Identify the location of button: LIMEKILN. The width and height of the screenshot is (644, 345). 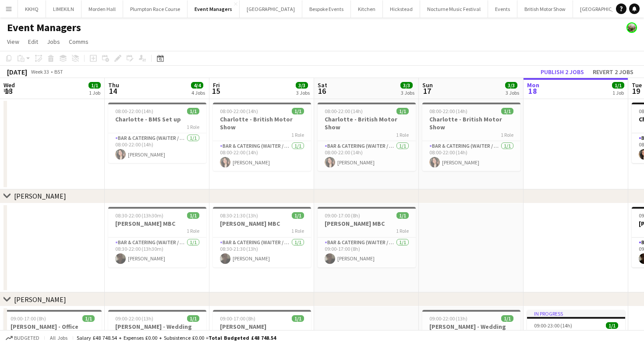
(64, 9).